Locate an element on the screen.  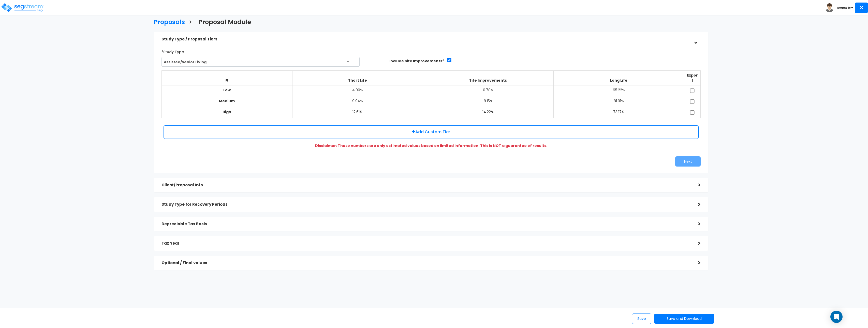
td: 73.17% is located at coordinates (619, 113).